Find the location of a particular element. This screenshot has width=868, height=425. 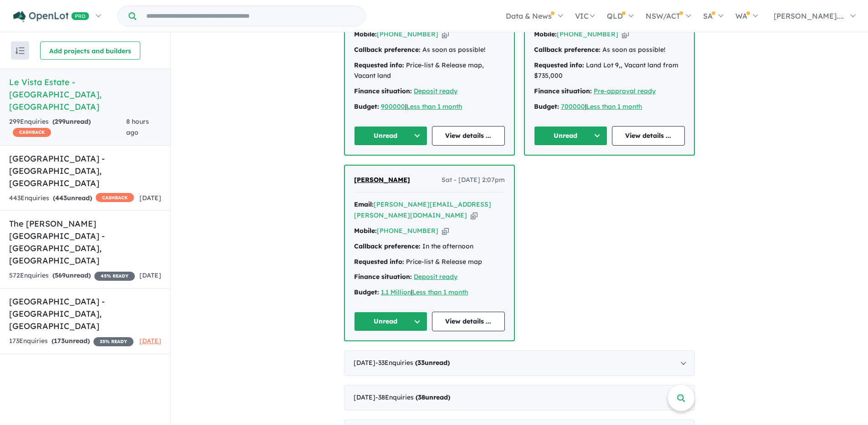

button: Add projects and builders is located at coordinates (90, 51).